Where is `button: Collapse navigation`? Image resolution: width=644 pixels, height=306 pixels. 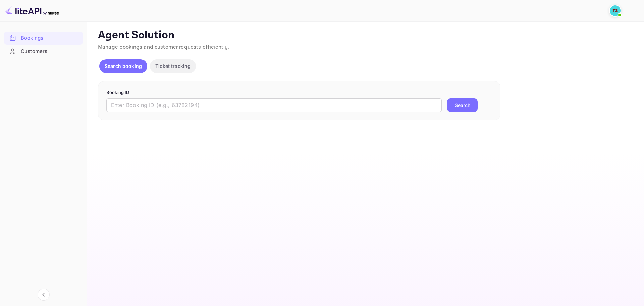
button: Collapse navigation is located at coordinates (44, 294).